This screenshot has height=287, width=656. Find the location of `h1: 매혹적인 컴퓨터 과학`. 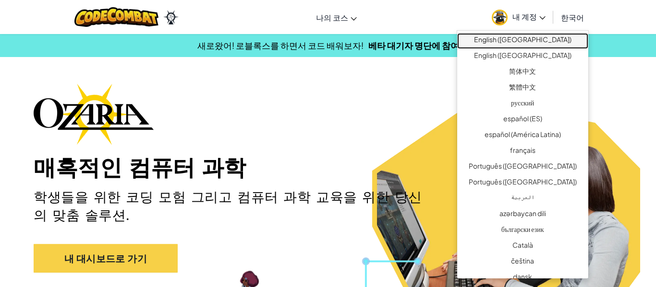

h1: 매혹적인 컴퓨터 과학 is located at coordinates (328, 168).